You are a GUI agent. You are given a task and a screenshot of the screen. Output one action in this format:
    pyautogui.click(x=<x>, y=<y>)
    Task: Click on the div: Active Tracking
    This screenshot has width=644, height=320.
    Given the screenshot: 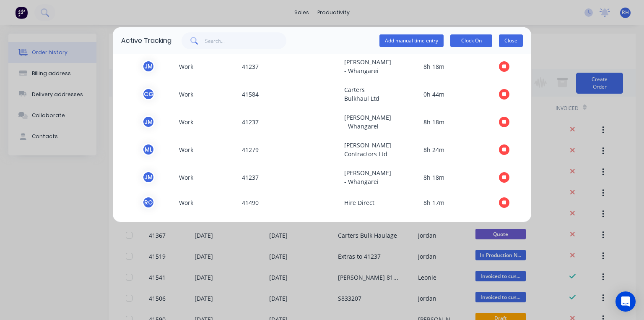 What is the action you would take?
    pyautogui.click(x=146, y=40)
    